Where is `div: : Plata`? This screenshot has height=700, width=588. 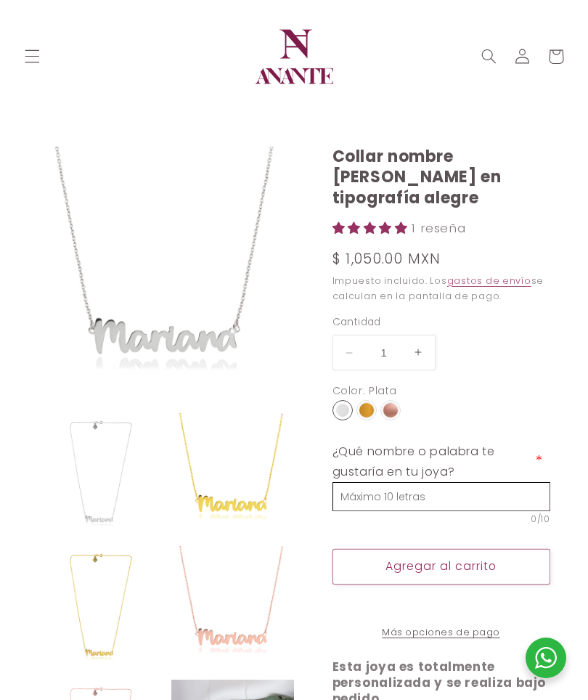
div: : Plata is located at coordinates (380, 390).